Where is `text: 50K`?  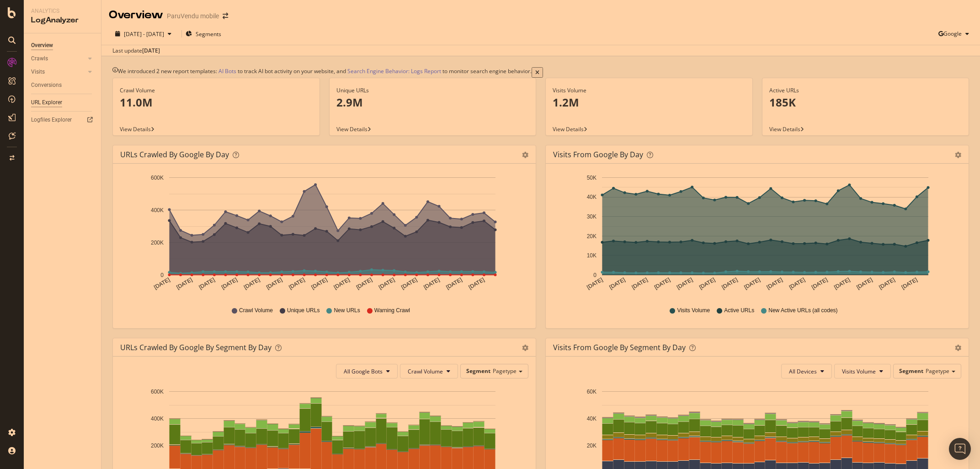 text: 50K is located at coordinates (591, 178).